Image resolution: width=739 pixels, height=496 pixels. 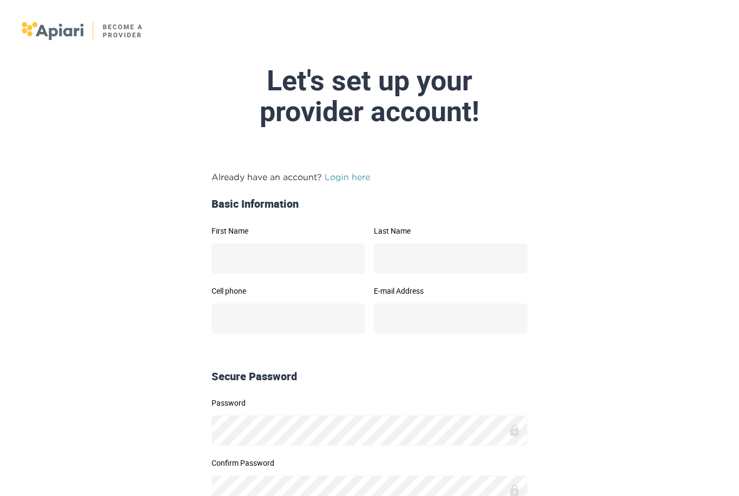 I want to click on a: Login here, so click(x=347, y=177).